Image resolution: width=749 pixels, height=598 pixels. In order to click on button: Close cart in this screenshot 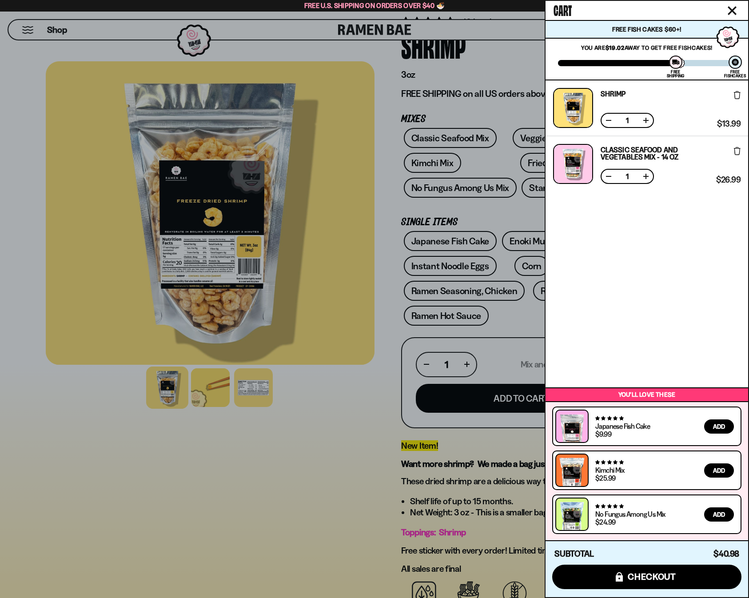, I will do `click(732, 11)`.